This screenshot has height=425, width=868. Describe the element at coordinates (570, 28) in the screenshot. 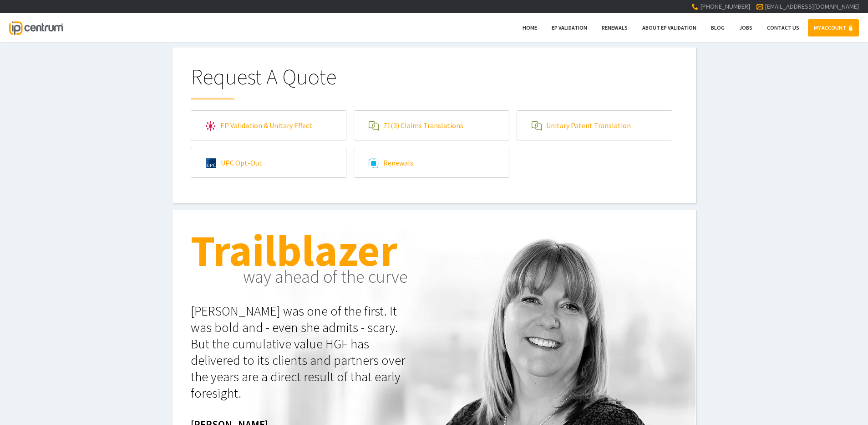

I see `a: EP Validation` at that location.